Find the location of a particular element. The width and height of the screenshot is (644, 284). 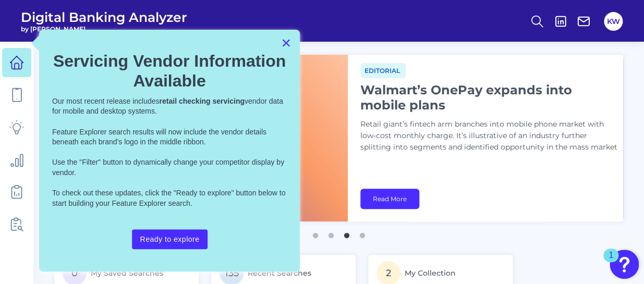

span: Recent Searches is located at coordinates (279, 273).